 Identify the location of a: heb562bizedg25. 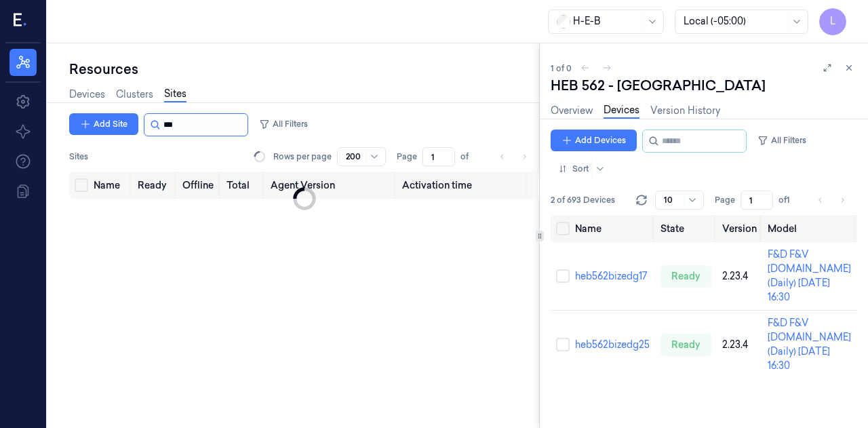
(612, 345).